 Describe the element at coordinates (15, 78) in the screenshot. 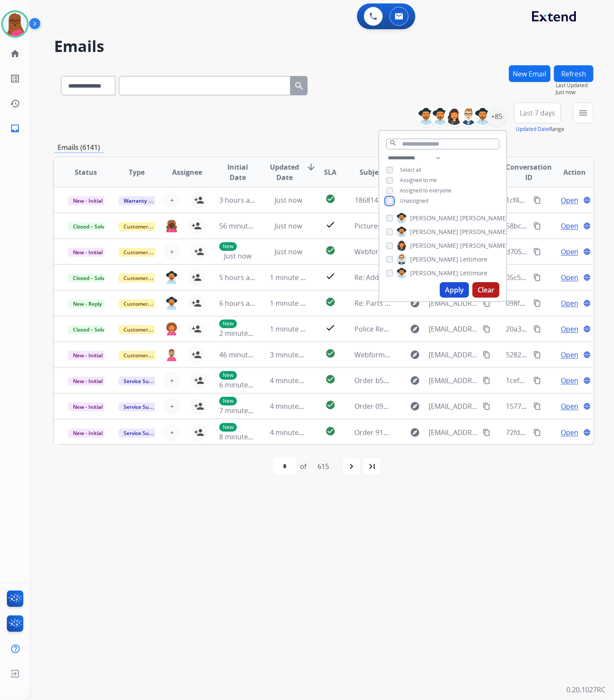

I see `mat-icon: list_alt` at that location.